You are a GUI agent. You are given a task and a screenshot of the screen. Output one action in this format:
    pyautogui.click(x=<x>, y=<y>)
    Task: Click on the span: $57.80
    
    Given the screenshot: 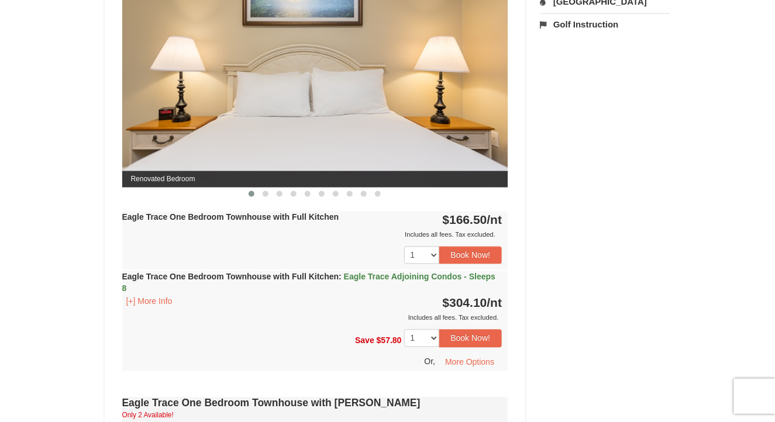 What is the action you would take?
    pyautogui.click(x=389, y=341)
    